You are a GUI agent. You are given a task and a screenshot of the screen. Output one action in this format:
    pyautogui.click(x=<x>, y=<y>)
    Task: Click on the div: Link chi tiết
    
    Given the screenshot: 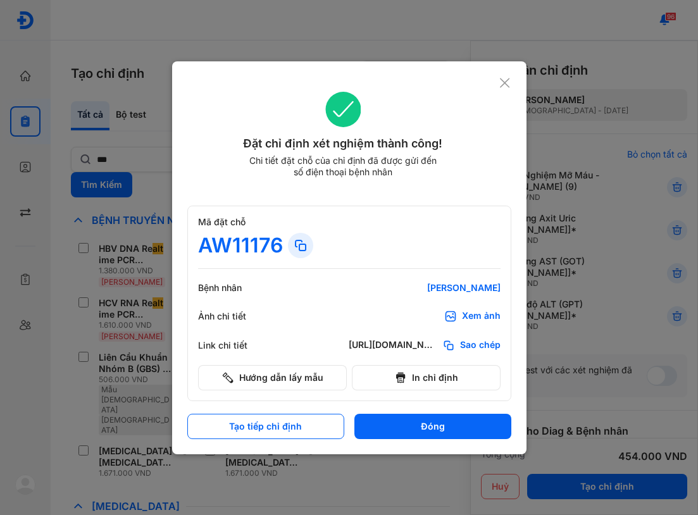 What is the action you would take?
    pyautogui.click(x=236, y=346)
    